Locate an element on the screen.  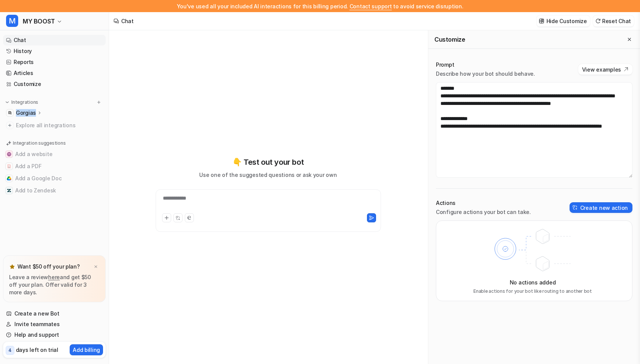
span: Contact support is located at coordinates (371, 6).